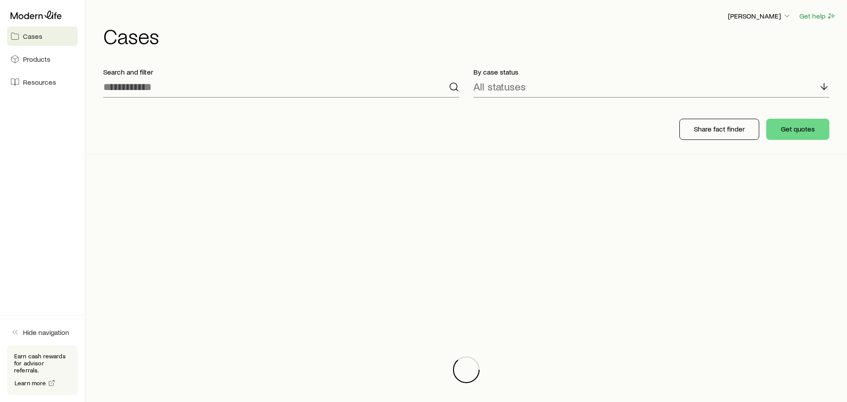 The image size is (847, 402). Describe the element at coordinates (42, 332) in the screenshot. I see `button: Hide navigation` at that location.